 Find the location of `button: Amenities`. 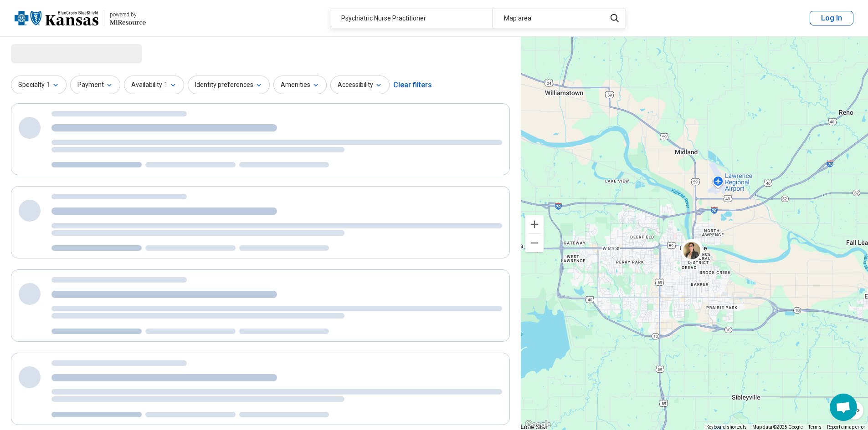

button: Amenities is located at coordinates (300, 85).